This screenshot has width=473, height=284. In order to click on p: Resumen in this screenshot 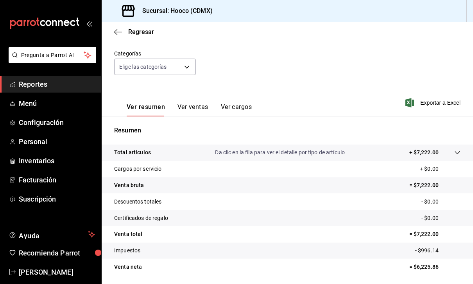, I will do `click(287, 130)`.